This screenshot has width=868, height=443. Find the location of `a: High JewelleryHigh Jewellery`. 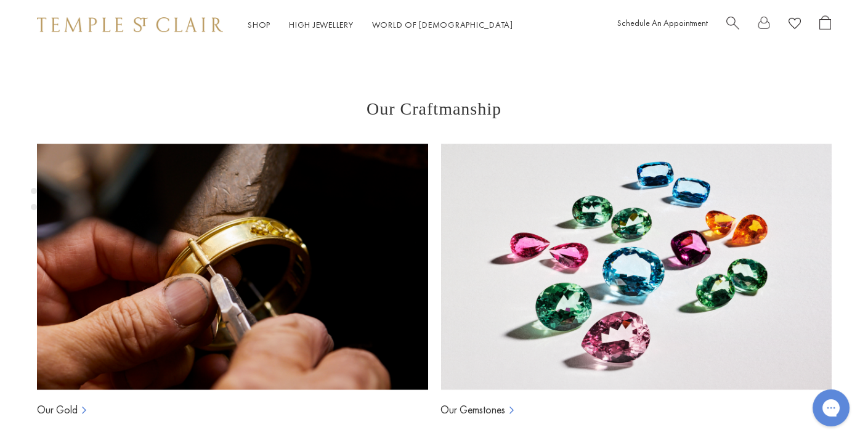

a: High JewelleryHigh Jewellery is located at coordinates (321, 25).